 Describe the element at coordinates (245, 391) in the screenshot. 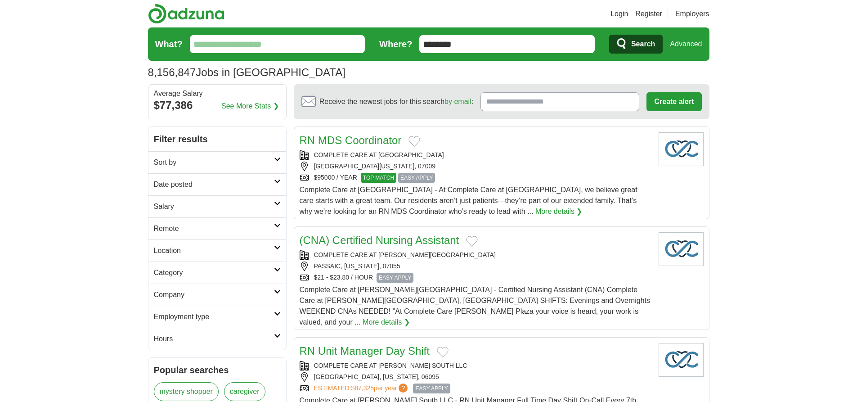

I see `a: caregiver` at that location.